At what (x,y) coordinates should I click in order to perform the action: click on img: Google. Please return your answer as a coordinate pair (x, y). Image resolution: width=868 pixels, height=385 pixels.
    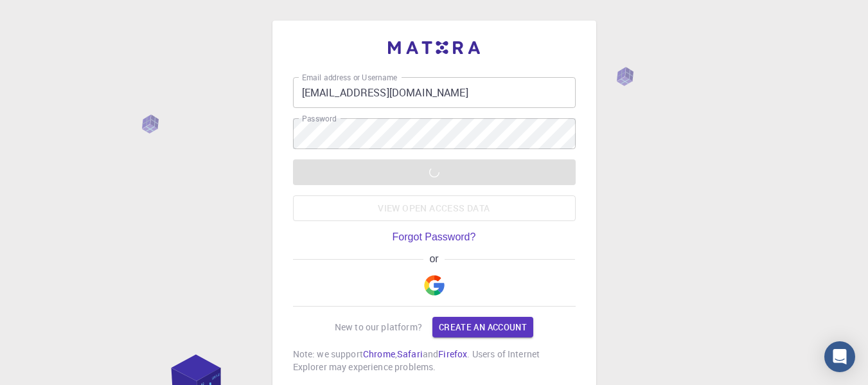
    Looking at the image, I should click on (434, 286).